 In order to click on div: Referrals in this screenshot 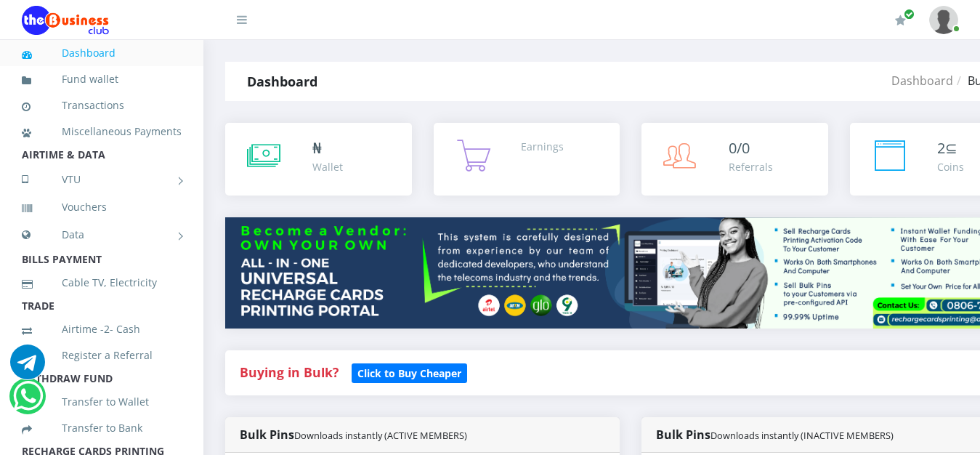, I will do `click(750, 167)`.